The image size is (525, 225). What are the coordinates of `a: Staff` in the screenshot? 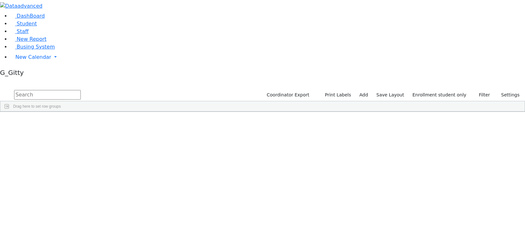 It's located at (19, 31).